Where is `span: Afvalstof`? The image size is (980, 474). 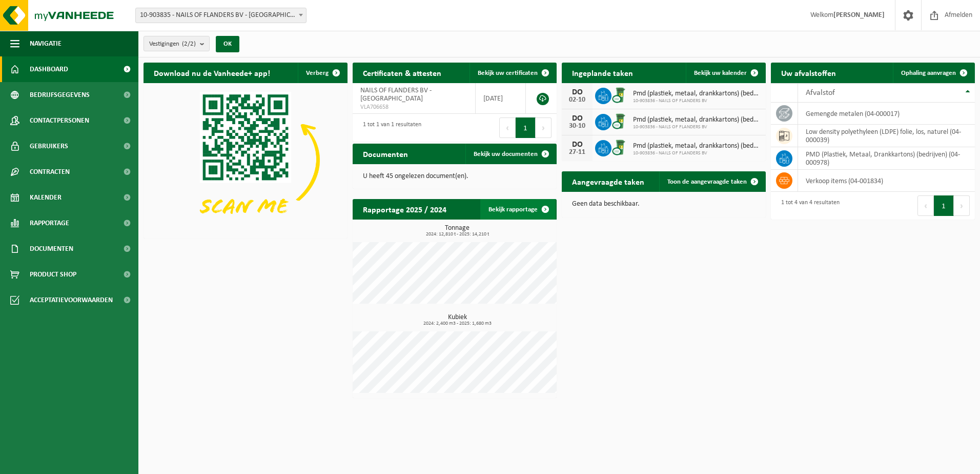
span: Afvalstof is located at coordinates (820, 93).